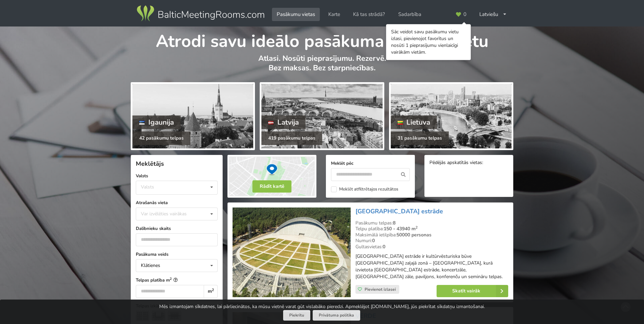 The image size is (644, 324). What do you see at coordinates (176, 280) in the screenshot?
I see `label: Telpas platība m` at bounding box center [176, 280].